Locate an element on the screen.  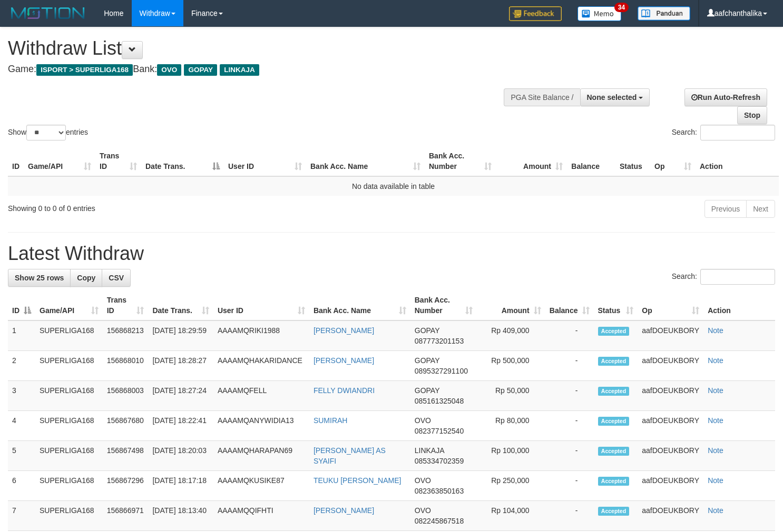
a: Run Auto-Refresh is located at coordinates (725, 97).